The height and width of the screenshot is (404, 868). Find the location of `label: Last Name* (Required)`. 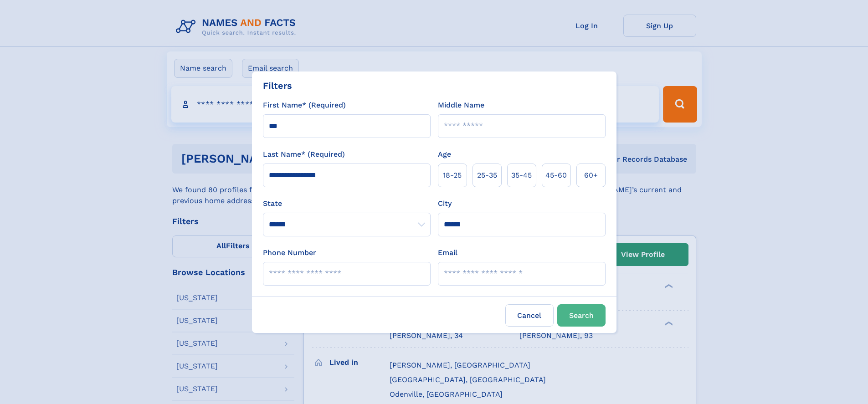

label: Last Name* (Required) is located at coordinates (304, 155).